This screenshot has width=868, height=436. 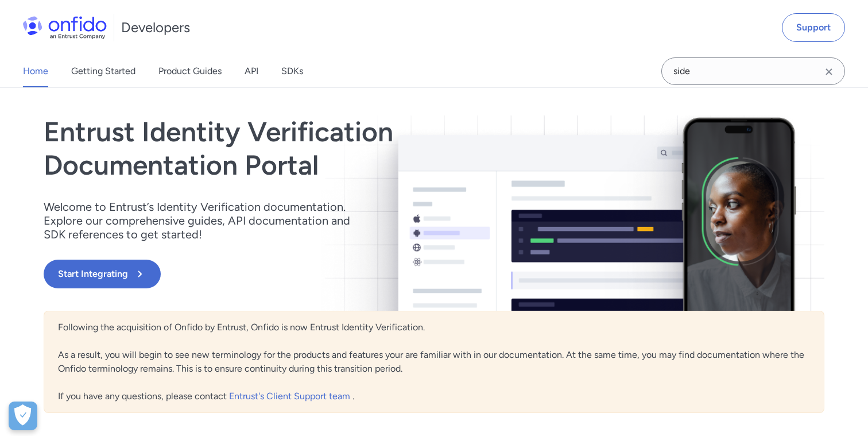 I want to click on button: Start Integrating, so click(x=102, y=274).